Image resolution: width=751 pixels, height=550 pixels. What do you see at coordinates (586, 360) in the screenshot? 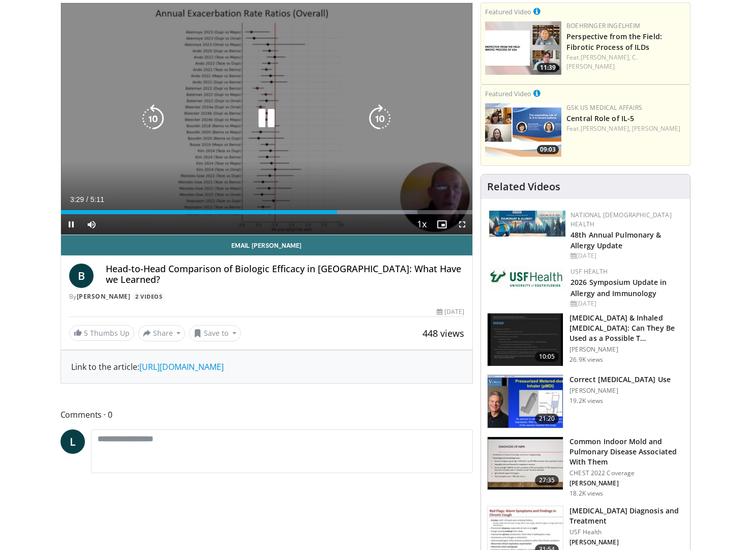
I see `p: 26.9K views` at bounding box center [586, 360].